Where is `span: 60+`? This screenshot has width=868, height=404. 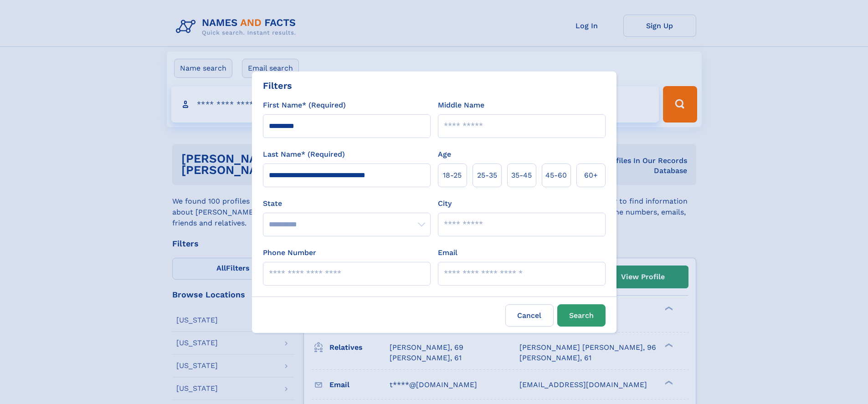
span: 60+ is located at coordinates (591, 175).